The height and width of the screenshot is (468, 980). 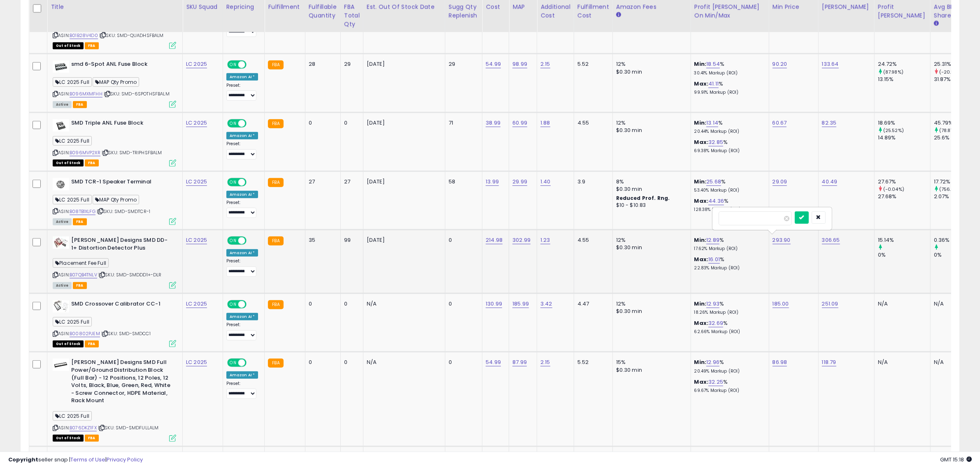 I want to click on span: | SKU: SMD-SMDDD1+-DLR, so click(x=130, y=275).